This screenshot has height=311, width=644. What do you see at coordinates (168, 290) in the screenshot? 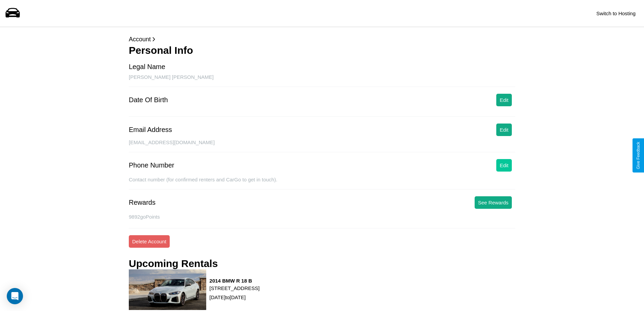
I see `img: rental` at bounding box center [168, 290].